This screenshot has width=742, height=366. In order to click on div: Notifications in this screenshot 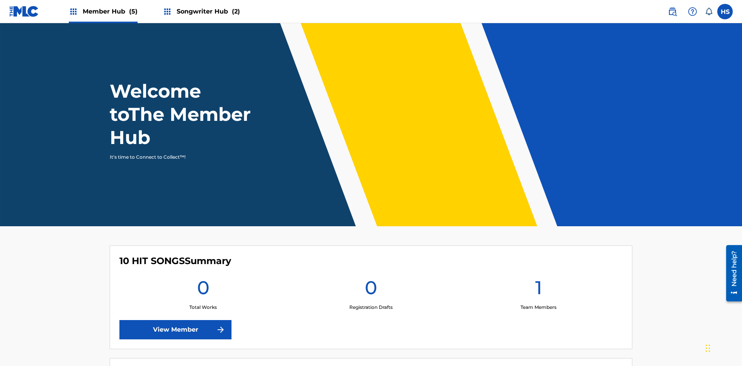, I will do `click(709, 12)`.